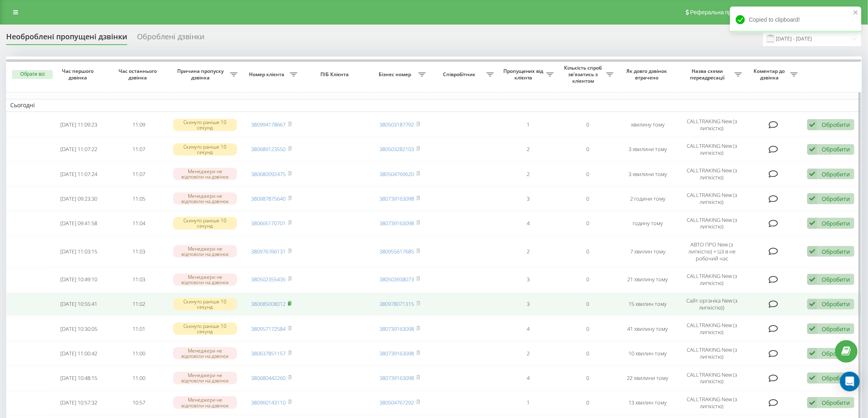  Describe the element at coordinates (66, 39) in the screenshot. I see `div: Необроблені пропущені дзвінки` at that location.